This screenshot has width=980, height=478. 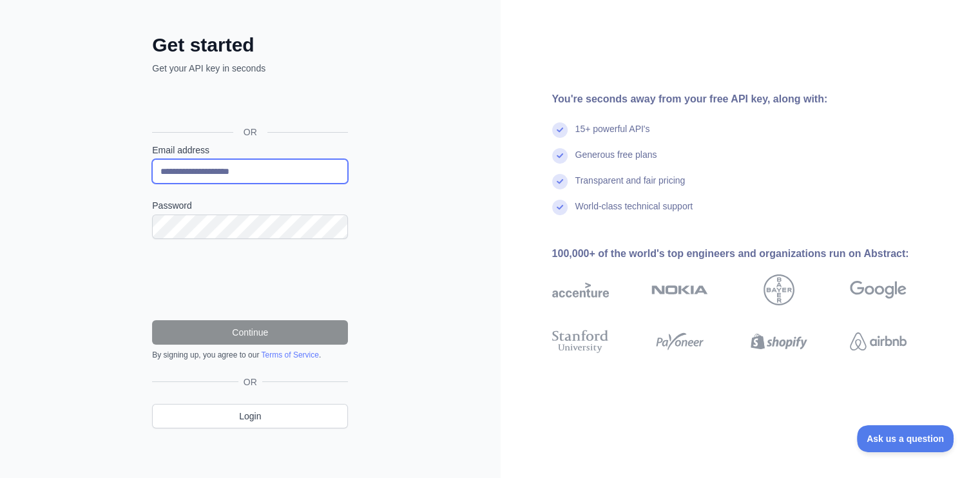 What do you see at coordinates (250, 205) in the screenshot?
I see `label: Password` at bounding box center [250, 205].